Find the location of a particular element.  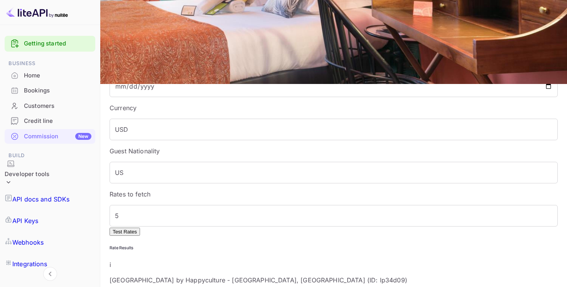

p: Integrations is located at coordinates (30, 264).